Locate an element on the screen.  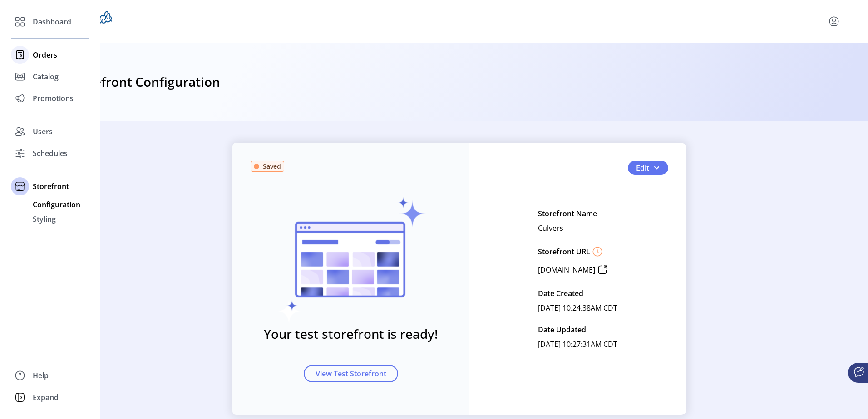
span: Promotions is located at coordinates (53, 99).